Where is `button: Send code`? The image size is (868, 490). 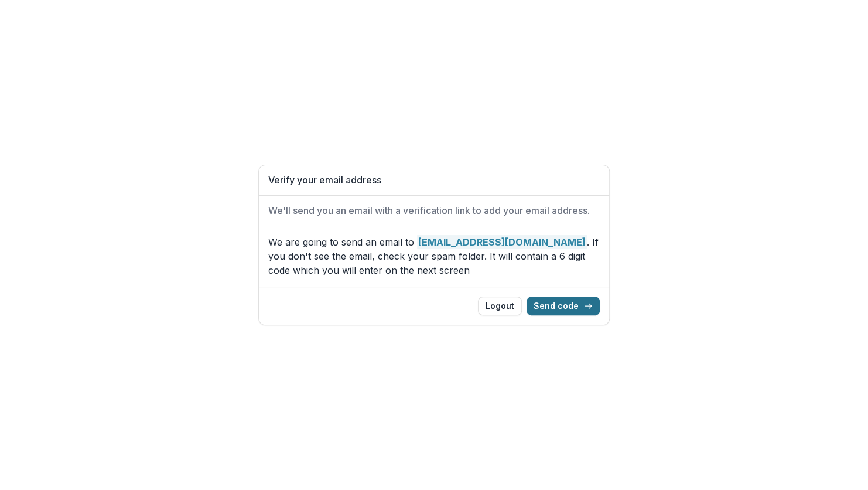 button: Send code is located at coordinates (563, 306).